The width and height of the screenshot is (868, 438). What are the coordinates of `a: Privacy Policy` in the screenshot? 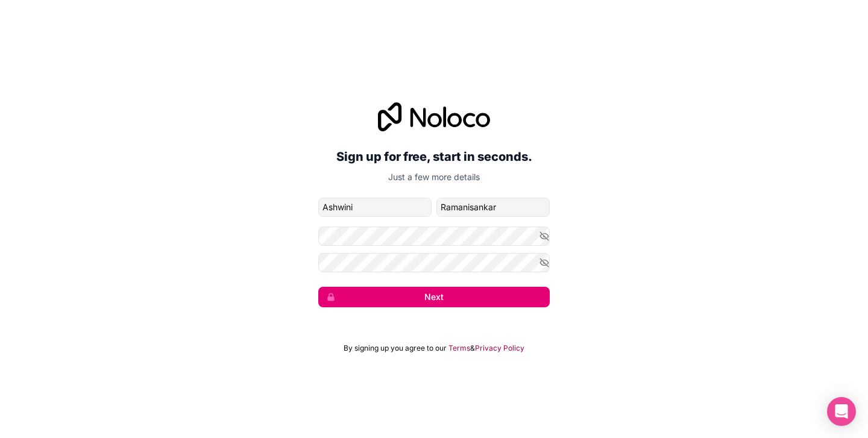 It's located at (499, 348).